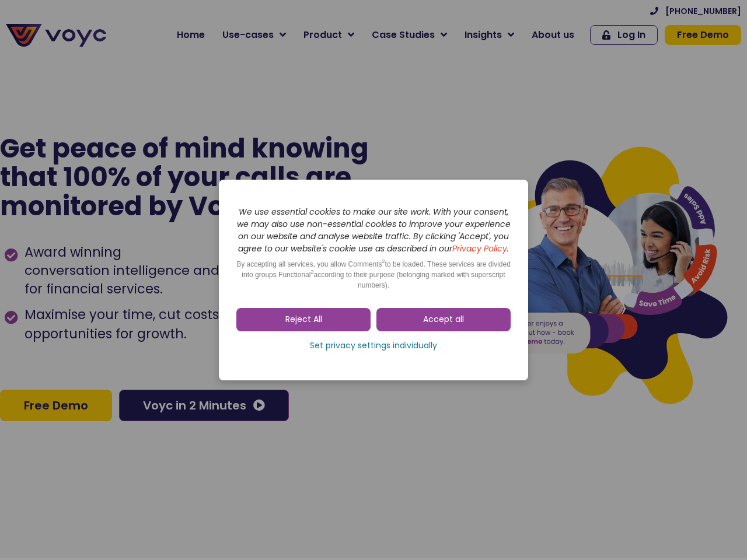  Describe the element at coordinates (374, 274) in the screenshot. I see `span: By accepting all services, you allow Comments to be loaded. These services are divided into group...` at that location.